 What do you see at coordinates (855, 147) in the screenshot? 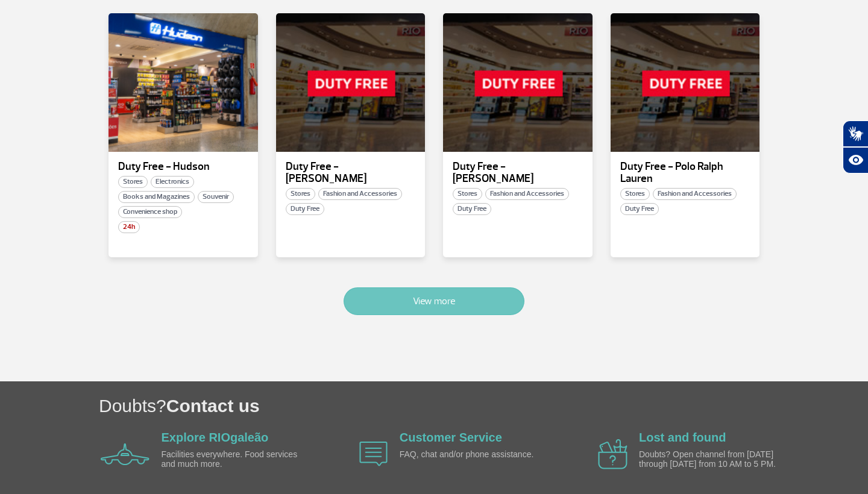
I see `div: Plugin de acessibilidade da Hand Talk.` at bounding box center [855, 147].